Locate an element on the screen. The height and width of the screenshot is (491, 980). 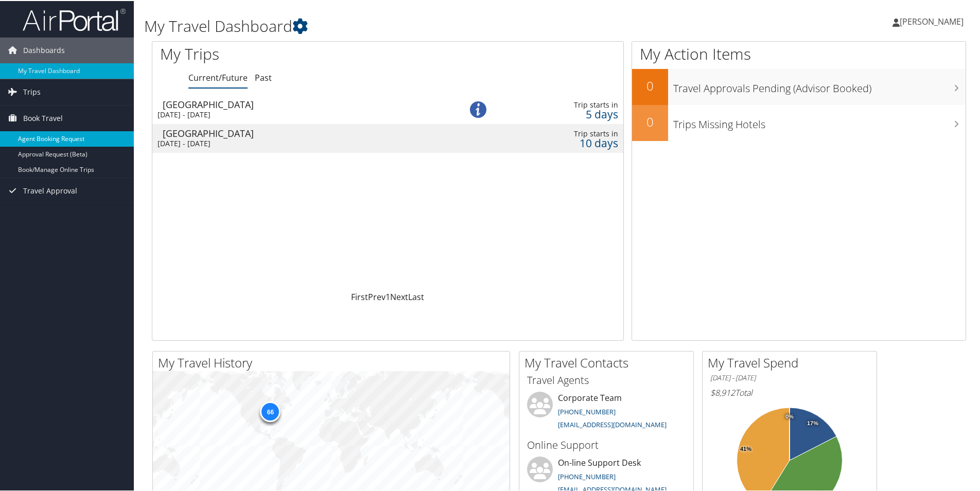
h2: My Travel History is located at coordinates (333, 362).